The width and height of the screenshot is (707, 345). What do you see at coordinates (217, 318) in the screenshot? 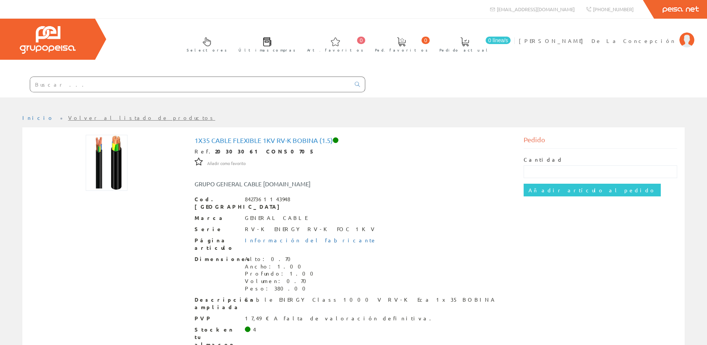
I see `span: PVP` at bounding box center [217, 318].